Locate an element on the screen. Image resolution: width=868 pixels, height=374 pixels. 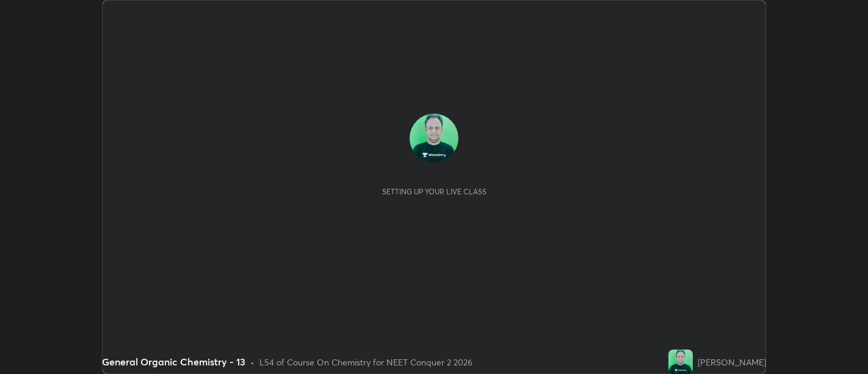
div: General Organic Chemistry - 13 is located at coordinates (173, 362).